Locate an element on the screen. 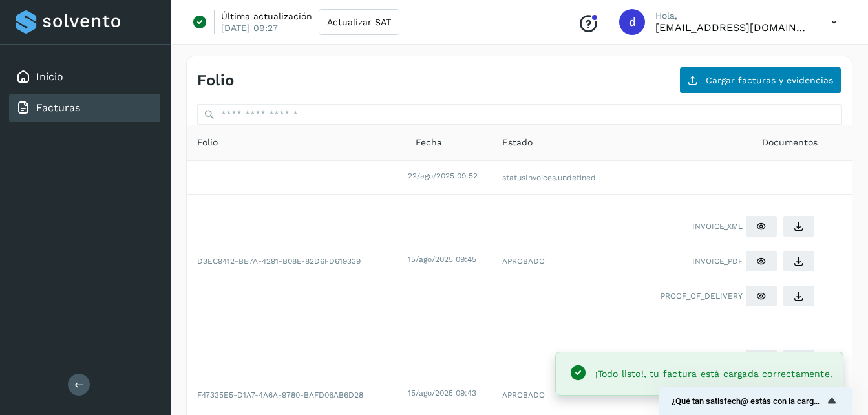 Image resolution: width=868 pixels, height=415 pixels. button: Cargar facturas y evidencias is located at coordinates (760, 80).